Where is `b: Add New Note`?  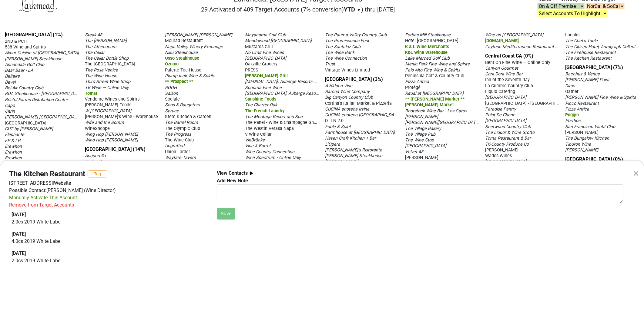 b: Add New Note is located at coordinates (232, 181).